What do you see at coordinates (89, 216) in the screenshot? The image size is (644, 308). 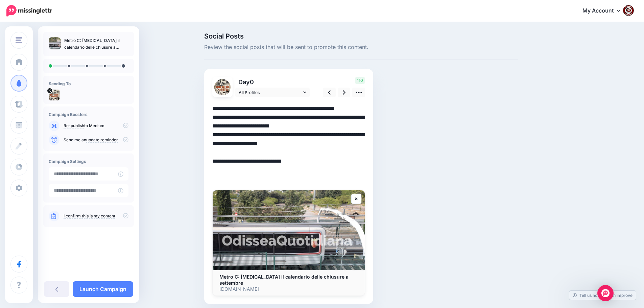 I see `a: I confirm this is my content` at bounding box center [89, 216].